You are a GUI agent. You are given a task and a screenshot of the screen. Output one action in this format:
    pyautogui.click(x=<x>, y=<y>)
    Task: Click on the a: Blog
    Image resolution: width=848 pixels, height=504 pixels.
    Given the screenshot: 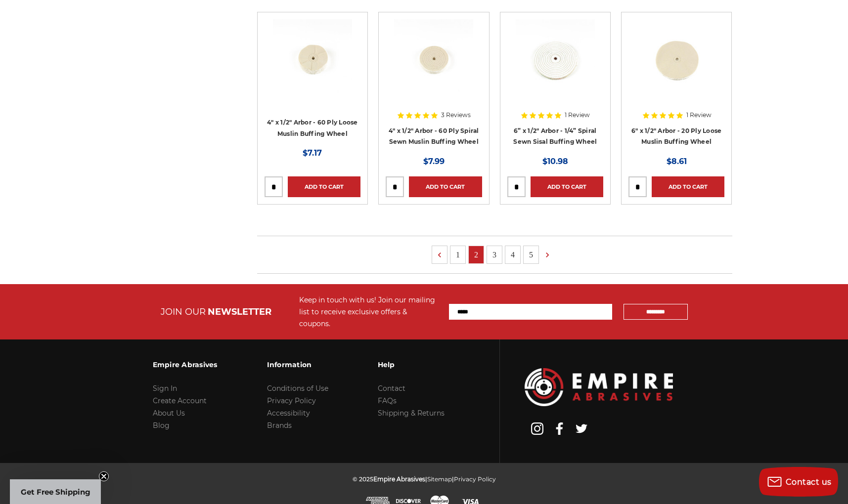 What is the action you would take?
    pyautogui.click(x=161, y=425)
    